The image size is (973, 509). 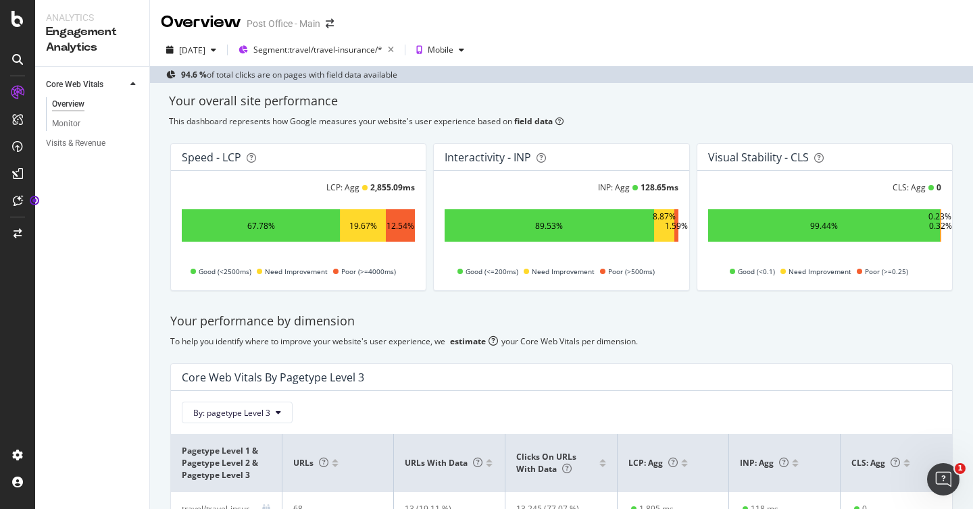 I want to click on div: INP: Agg, so click(x=613, y=187).